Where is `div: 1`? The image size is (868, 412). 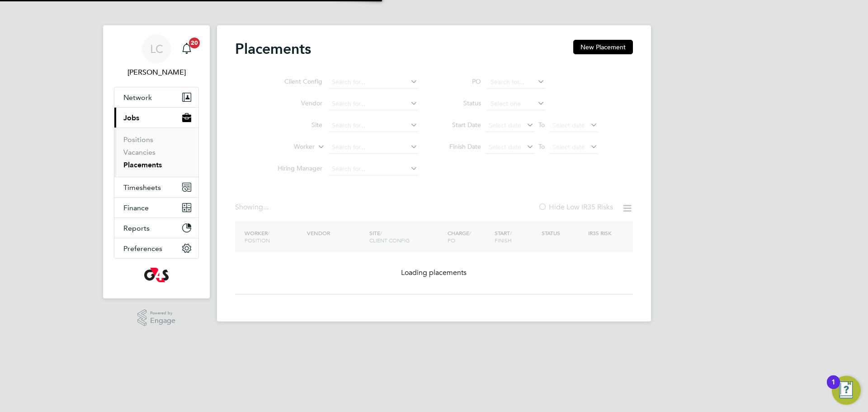 div: 1 is located at coordinates (833, 388).